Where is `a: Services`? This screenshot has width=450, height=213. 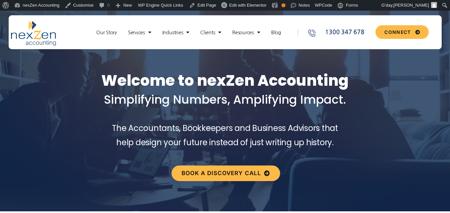
a: Services is located at coordinates (140, 33).